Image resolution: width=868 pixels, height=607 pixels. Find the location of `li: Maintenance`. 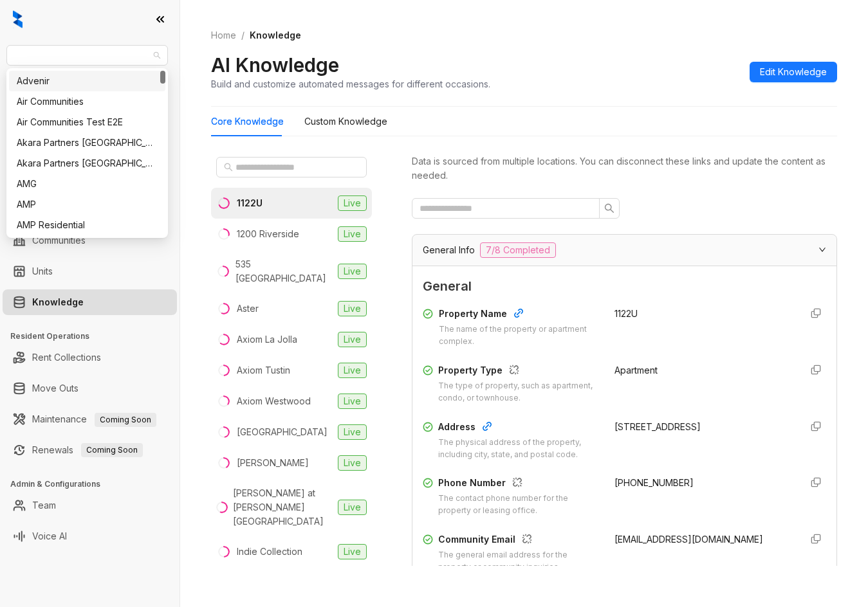

li: Maintenance is located at coordinates (89, 420).